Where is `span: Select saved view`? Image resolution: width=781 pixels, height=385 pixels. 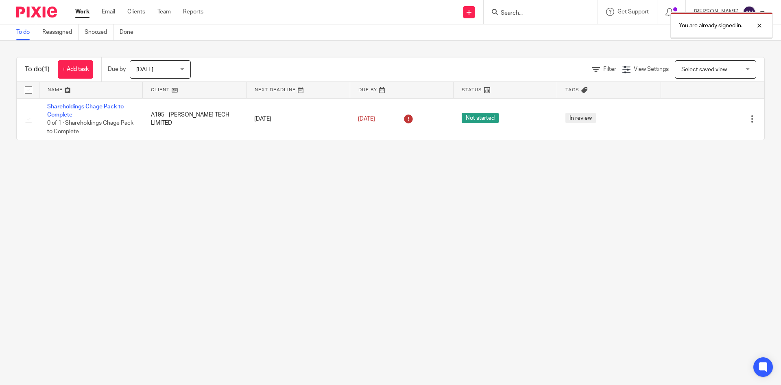
span: Select saved view is located at coordinates (704, 70).